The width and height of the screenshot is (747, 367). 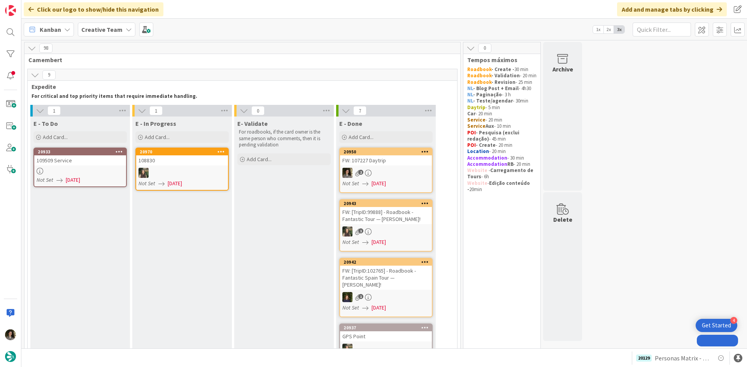 I want to click on p: - 3 h, so click(x=502, y=95).